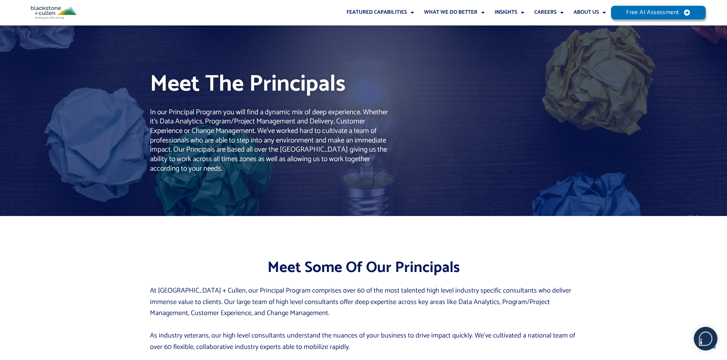 The image size is (727, 360). Describe the element at coordinates (364, 342) in the screenshot. I see `p: As industry veterans, our high level consultants understand the nuances of your business to drive...` at that location.